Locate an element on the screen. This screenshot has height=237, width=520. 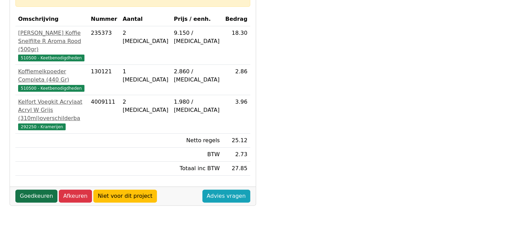
a: Kelfort Voegkit Acrylaat Acryl W Grijs (310ml)overschilderba292250 - Kramerijen is located at coordinates (52, 114).